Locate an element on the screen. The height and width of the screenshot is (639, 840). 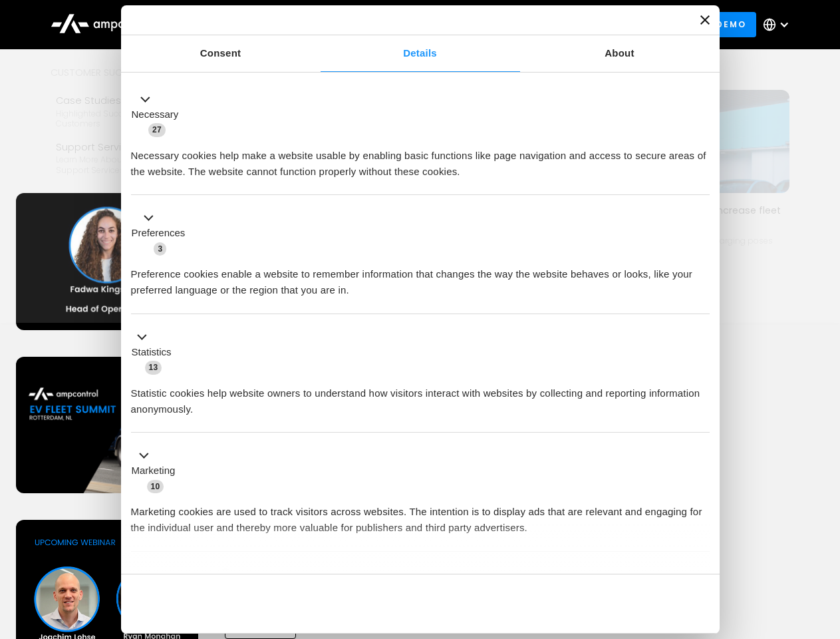
a: Consent is located at coordinates (221, 53).